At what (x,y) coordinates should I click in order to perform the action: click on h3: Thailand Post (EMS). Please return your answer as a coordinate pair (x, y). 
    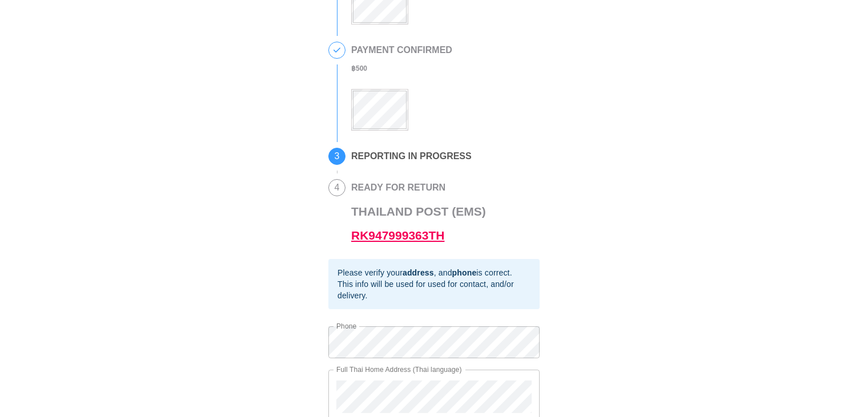
    Looking at the image, I should click on (418, 223).